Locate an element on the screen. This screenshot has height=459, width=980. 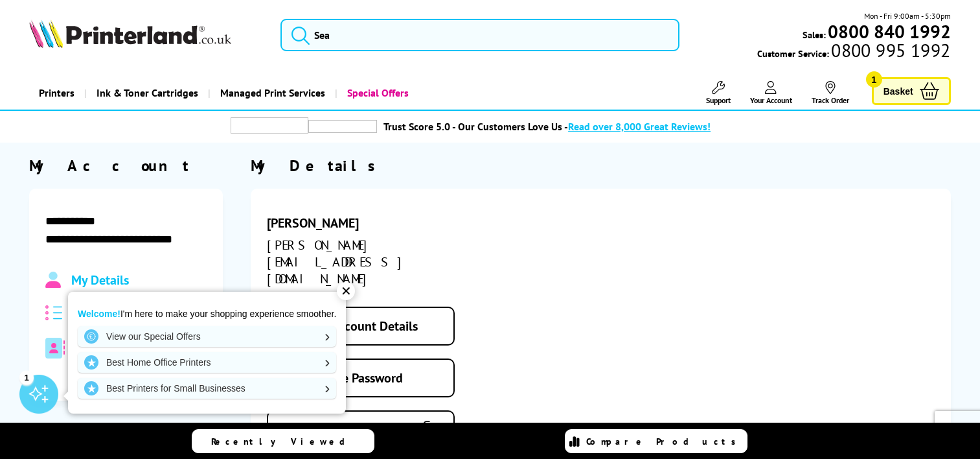
button: Sign Out is located at coordinates (361, 428).